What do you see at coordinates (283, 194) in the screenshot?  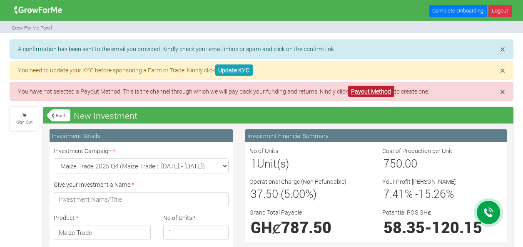 I see `span: 37.50 (5.00%)` at bounding box center [283, 194].